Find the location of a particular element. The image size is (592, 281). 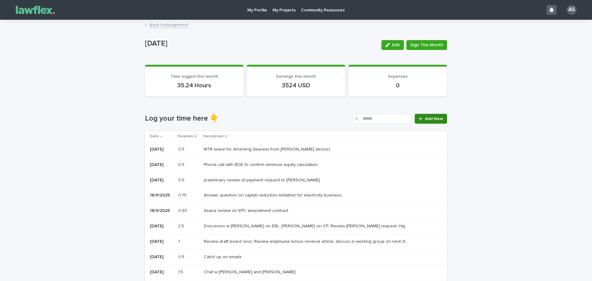

button: Edit is located at coordinates (392, 45).